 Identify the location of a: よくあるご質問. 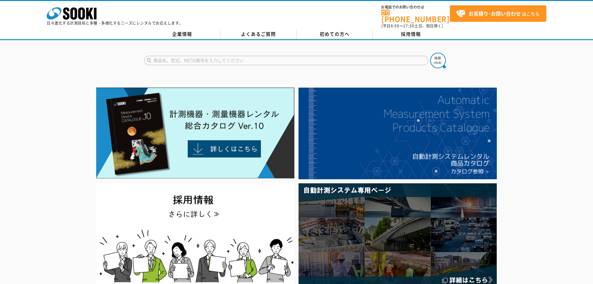
(259, 34).